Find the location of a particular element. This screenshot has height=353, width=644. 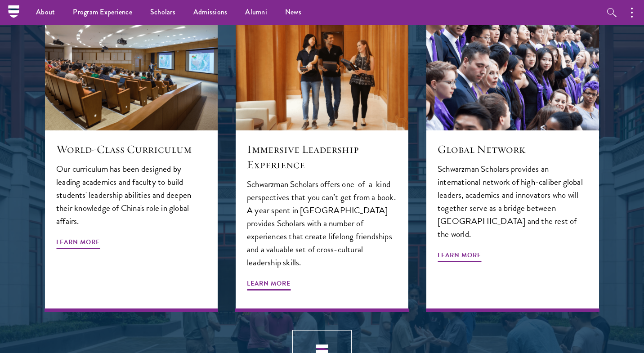

h5: World-Class Curriculum is located at coordinates (131, 149).